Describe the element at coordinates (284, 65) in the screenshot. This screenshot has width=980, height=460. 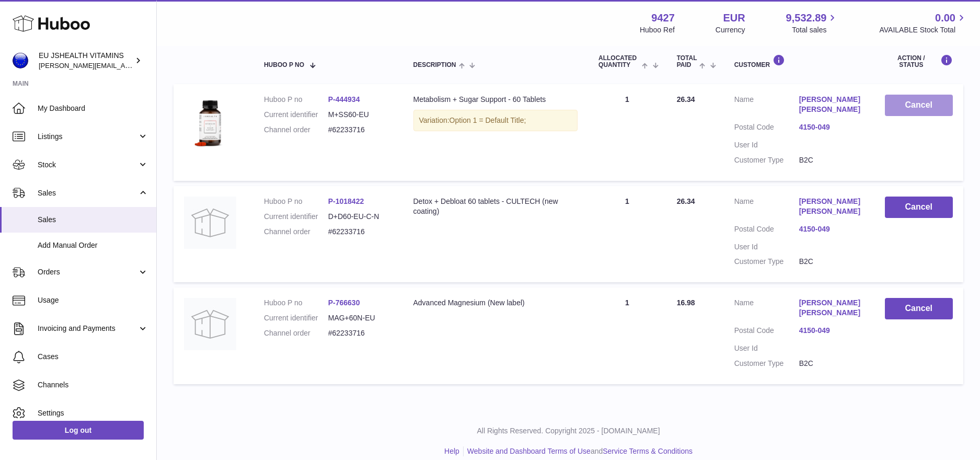
I see `span: Huboo P no` at that location.